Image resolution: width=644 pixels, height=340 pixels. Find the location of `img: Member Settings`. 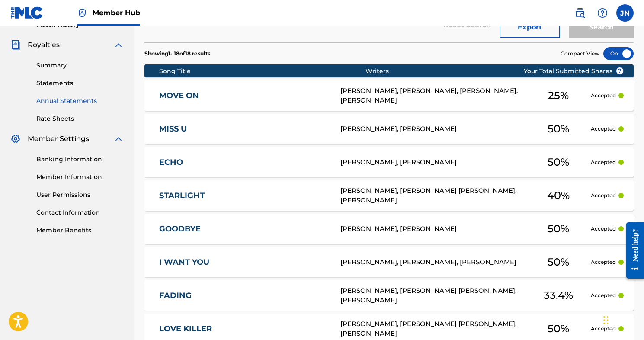

img: Member Settings is located at coordinates (16, 139).